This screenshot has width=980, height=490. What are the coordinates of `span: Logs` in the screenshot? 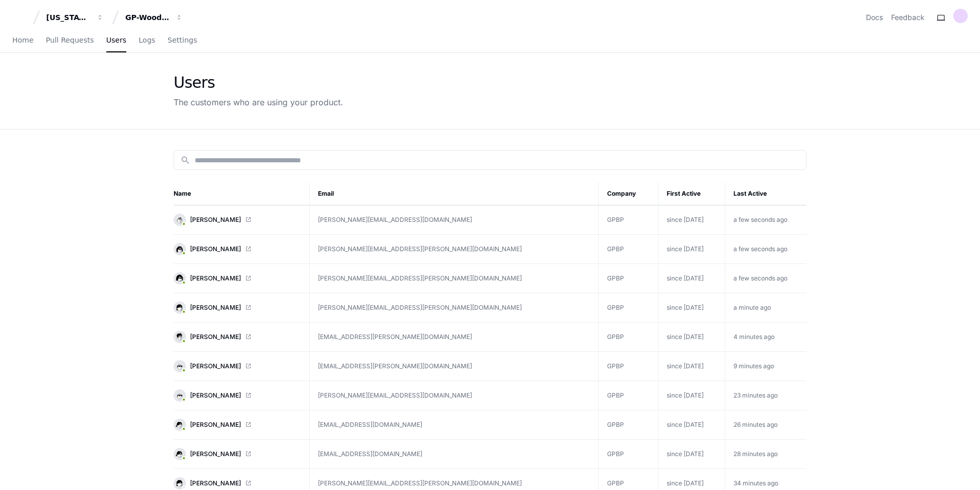 It's located at (147, 40).